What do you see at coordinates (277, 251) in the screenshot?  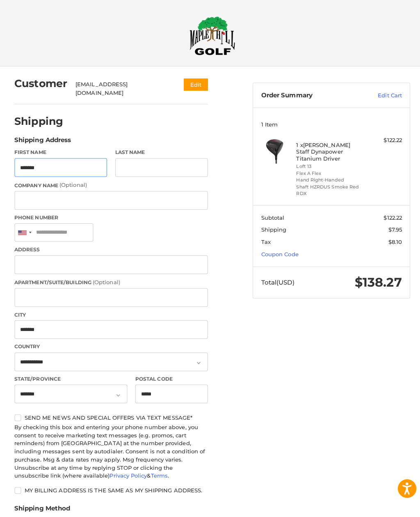 I see `a: Coupon Code` at bounding box center [277, 251].